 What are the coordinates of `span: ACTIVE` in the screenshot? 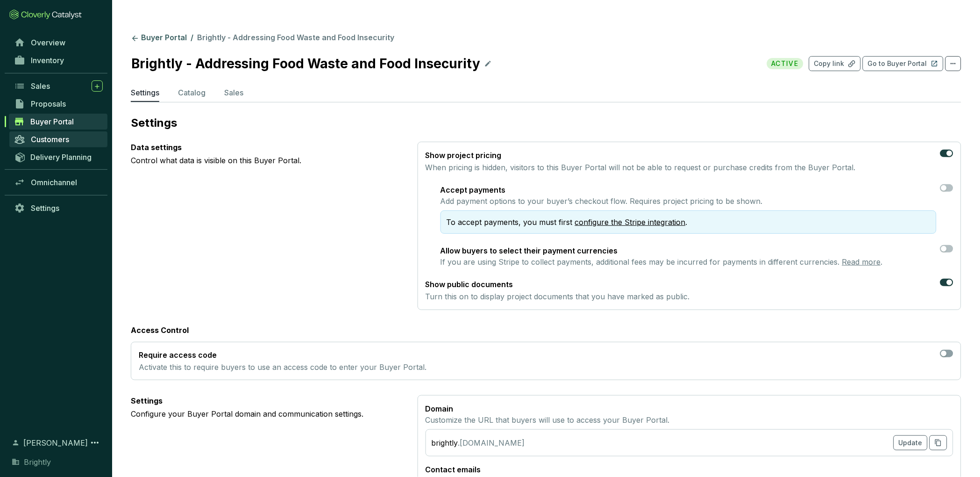 It's located at (785, 64).